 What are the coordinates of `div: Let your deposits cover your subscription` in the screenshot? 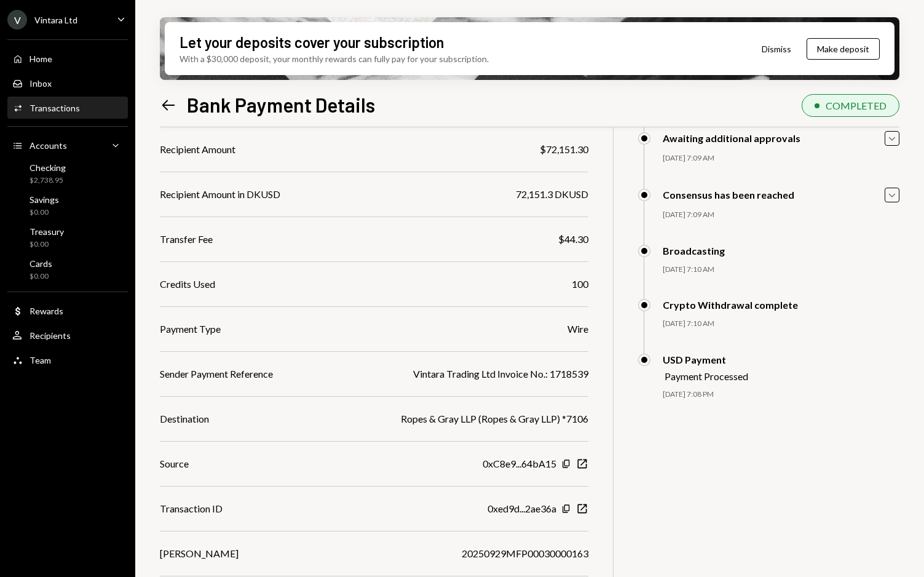 It's located at (312, 42).